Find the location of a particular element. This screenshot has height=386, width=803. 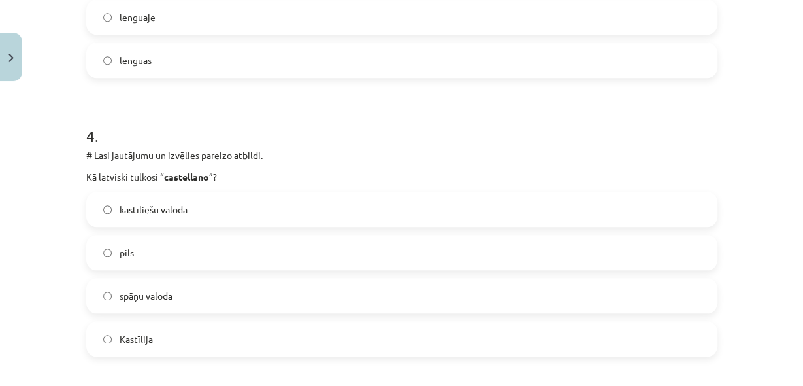

input: kastīliešu valoda is located at coordinates (107, 209).